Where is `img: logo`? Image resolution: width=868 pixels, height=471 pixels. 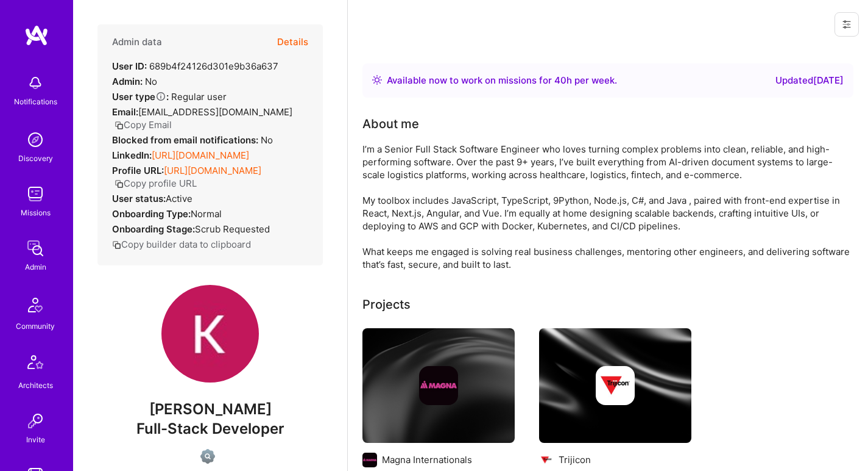 img: logo is located at coordinates (36, 36).